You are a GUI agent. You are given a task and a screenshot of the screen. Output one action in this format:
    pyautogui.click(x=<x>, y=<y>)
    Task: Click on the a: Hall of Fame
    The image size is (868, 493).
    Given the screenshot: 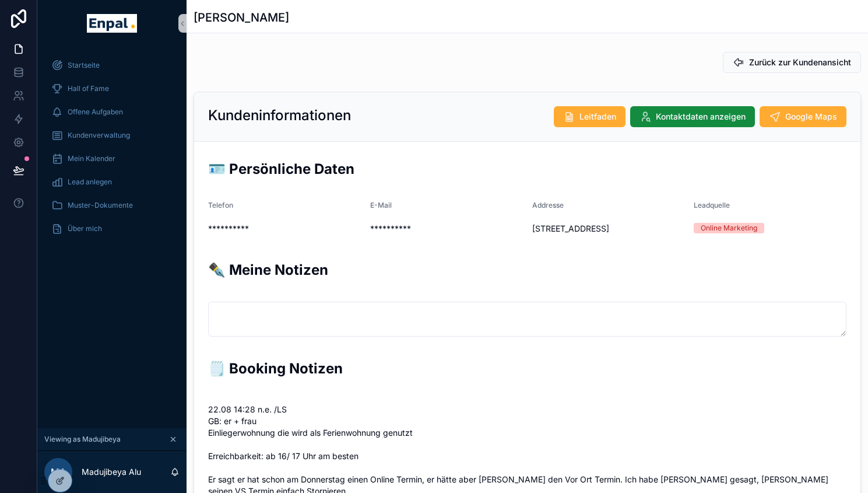 What is the action you would take?
    pyautogui.click(x=111, y=89)
    